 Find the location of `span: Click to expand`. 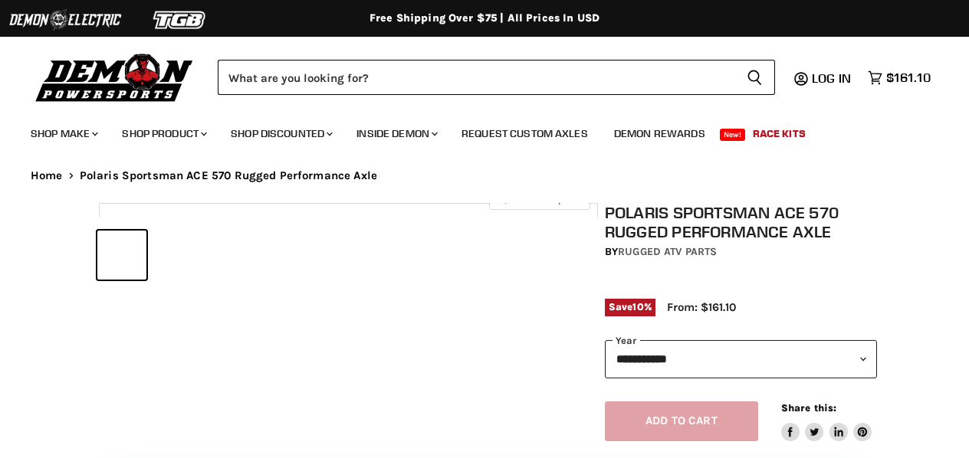

span: Click to expand is located at coordinates (539, 199).